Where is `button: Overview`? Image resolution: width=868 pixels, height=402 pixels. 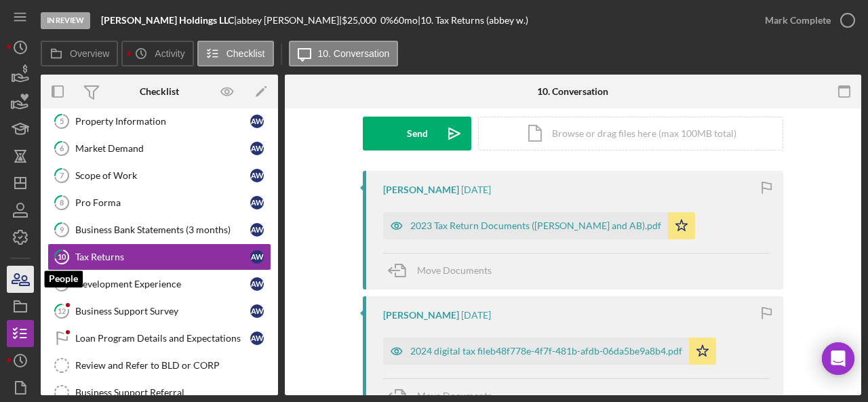
button: Overview is located at coordinates (79, 53).